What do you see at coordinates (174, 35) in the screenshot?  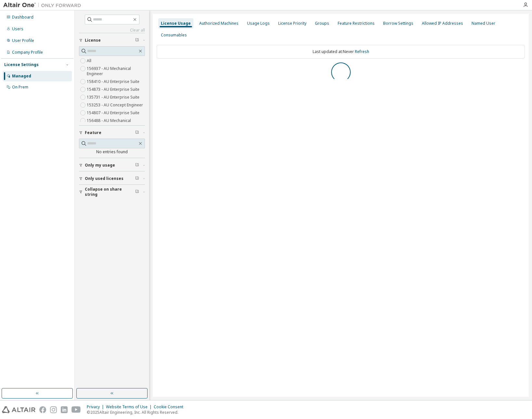 I see `div: Consumables` at bounding box center [174, 35].